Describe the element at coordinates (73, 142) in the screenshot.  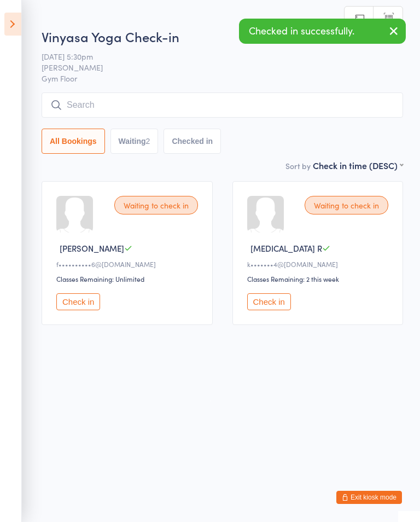
I see `button: All Bookings` at that location.